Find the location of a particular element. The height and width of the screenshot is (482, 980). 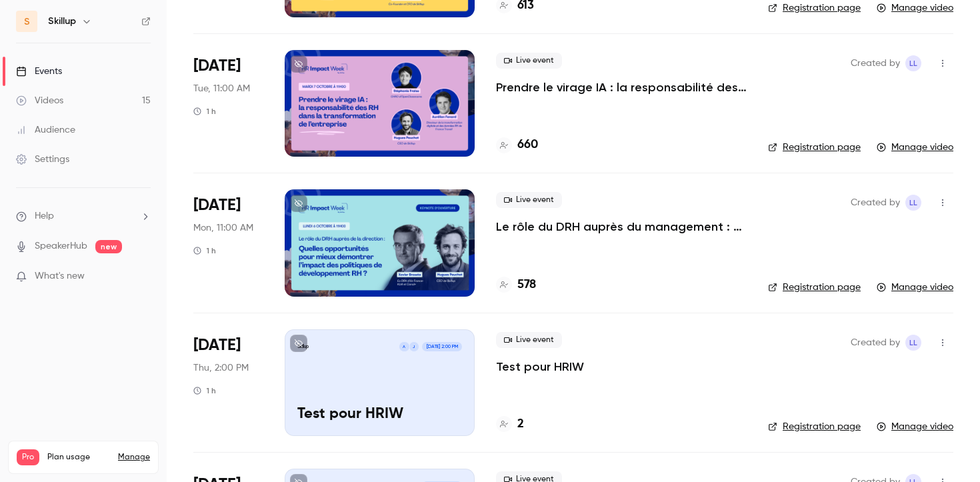

span: Pro is located at coordinates (28, 457).